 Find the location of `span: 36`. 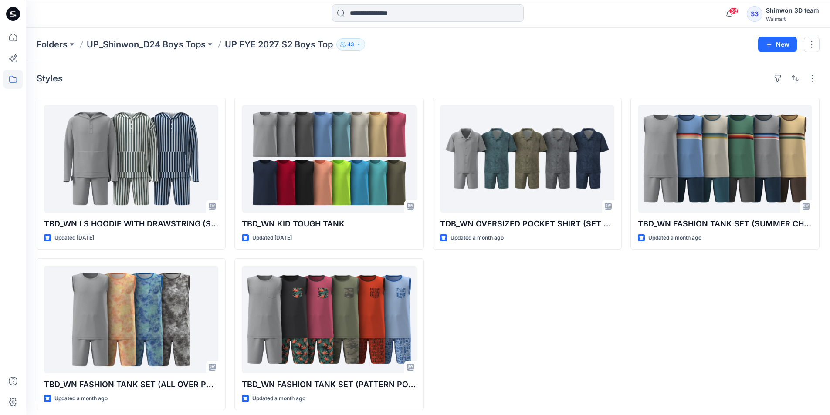

span: 36 is located at coordinates (734, 11).